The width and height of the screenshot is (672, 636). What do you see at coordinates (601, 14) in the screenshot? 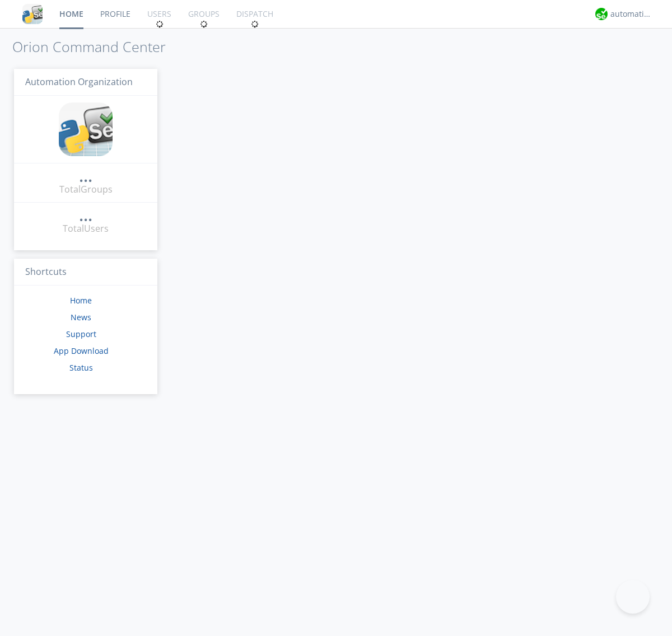
I see `img: d2d01cd9b4174d08988066c6d424eccd` at bounding box center [601, 14].